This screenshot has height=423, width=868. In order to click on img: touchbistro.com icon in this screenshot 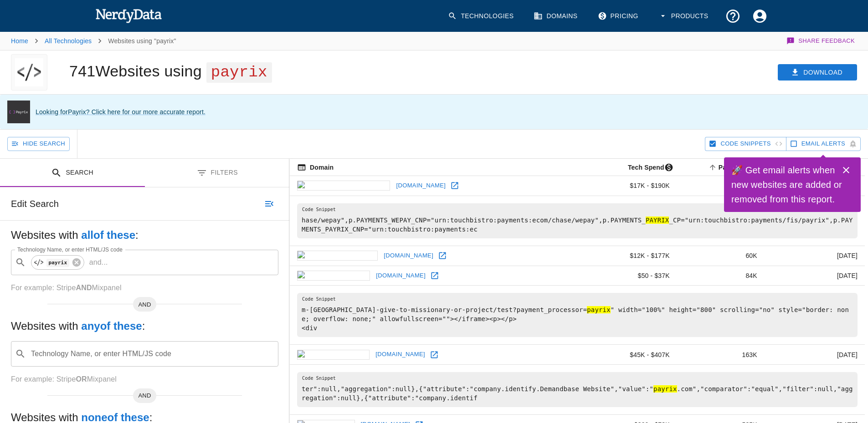, I will do `click(343, 186)`.